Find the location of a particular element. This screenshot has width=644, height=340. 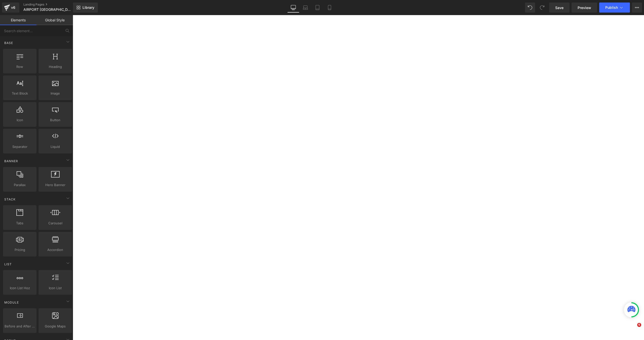

a: Global Style is located at coordinates (55, 20).